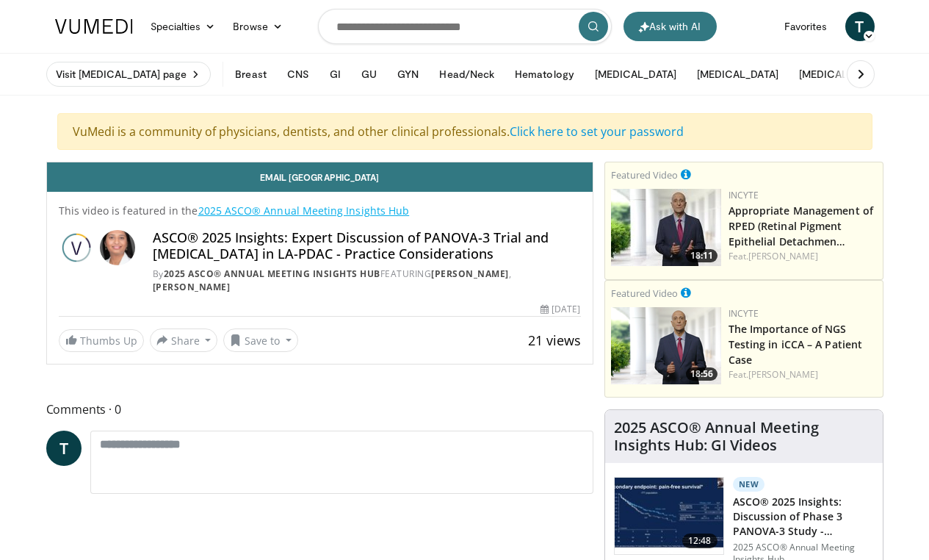 This screenshot has height=560, width=929. What do you see at coordinates (258, 26) in the screenshot?
I see `a: Browse` at bounding box center [258, 26].